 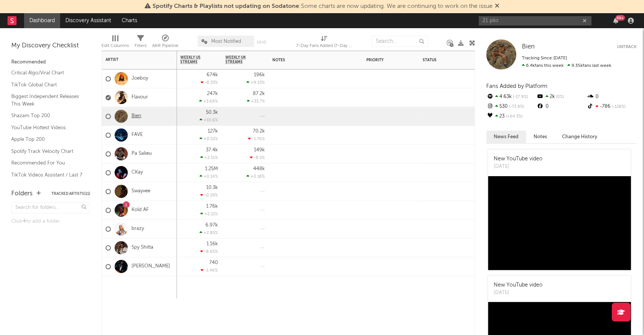 I want to click on span: -128 %, so click(x=618, y=107).